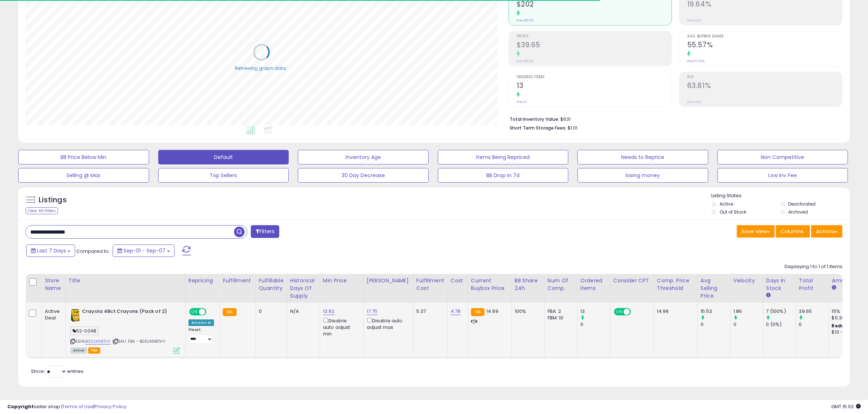  I want to click on div: 0 (0%), so click(781, 325).